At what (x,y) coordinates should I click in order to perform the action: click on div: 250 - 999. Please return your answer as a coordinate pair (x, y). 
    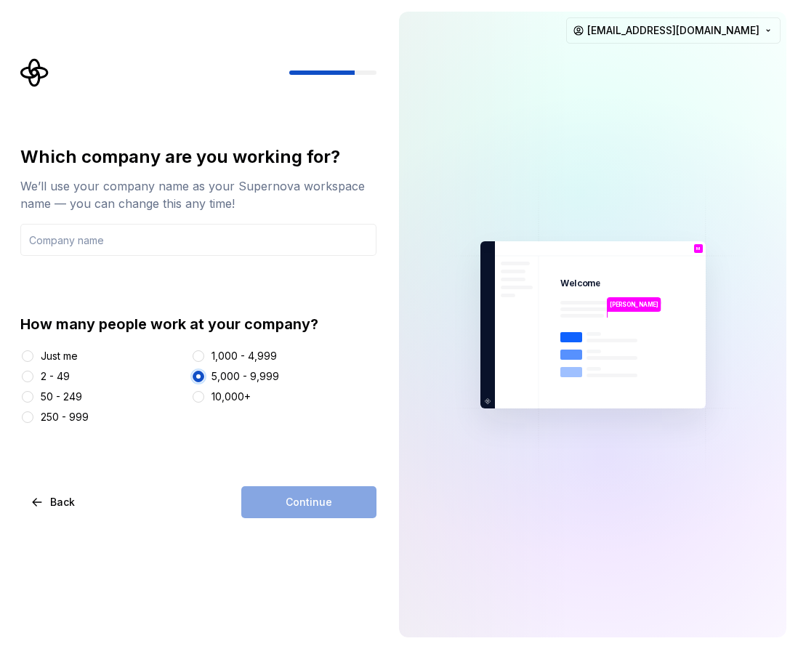
    Looking at the image, I should click on (65, 417).